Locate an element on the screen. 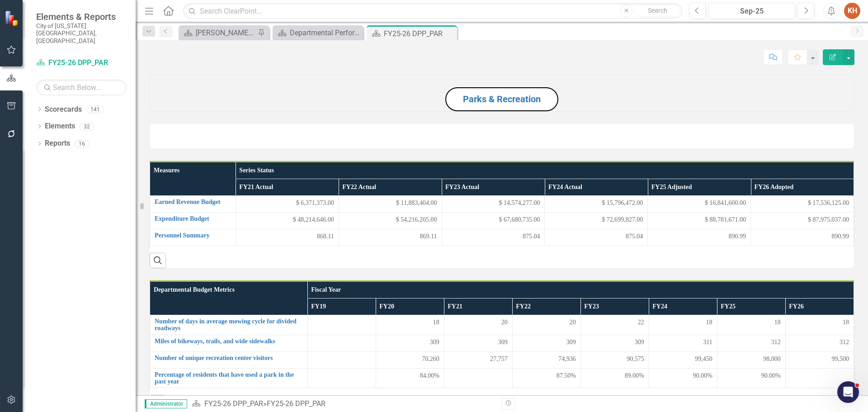  span: 90,575 is located at coordinates (635, 359).